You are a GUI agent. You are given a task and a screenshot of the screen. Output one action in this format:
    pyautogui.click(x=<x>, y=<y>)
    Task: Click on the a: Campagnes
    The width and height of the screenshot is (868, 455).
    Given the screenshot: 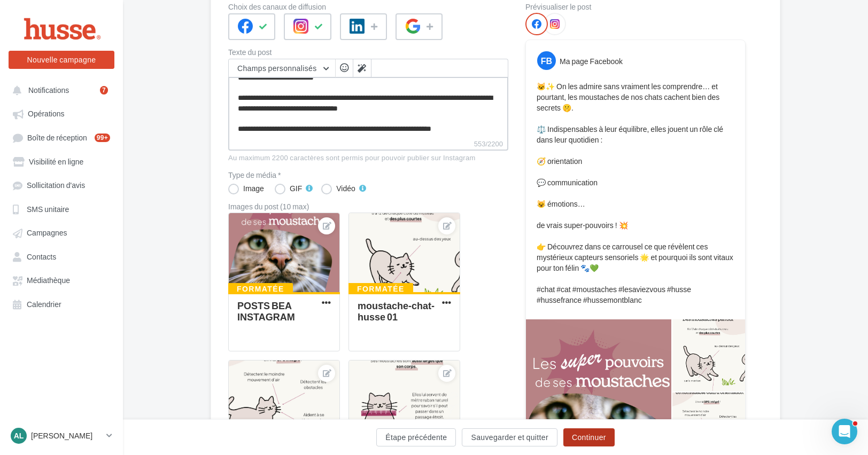 What is the action you would take?
    pyautogui.click(x=61, y=233)
    